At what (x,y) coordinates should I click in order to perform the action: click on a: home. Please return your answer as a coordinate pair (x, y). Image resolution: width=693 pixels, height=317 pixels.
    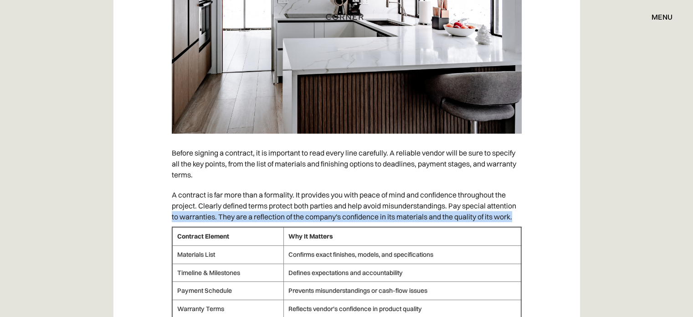
    Looking at the image, I should click on (346, 17).